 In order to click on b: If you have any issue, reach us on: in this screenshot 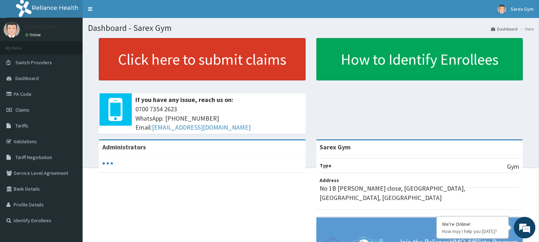, I will do `click(184, 99)`.